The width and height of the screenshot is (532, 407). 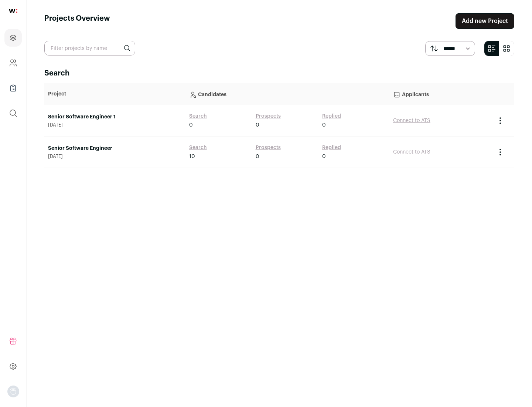 I want to click on h2: Search, so click(x=280, y=73).